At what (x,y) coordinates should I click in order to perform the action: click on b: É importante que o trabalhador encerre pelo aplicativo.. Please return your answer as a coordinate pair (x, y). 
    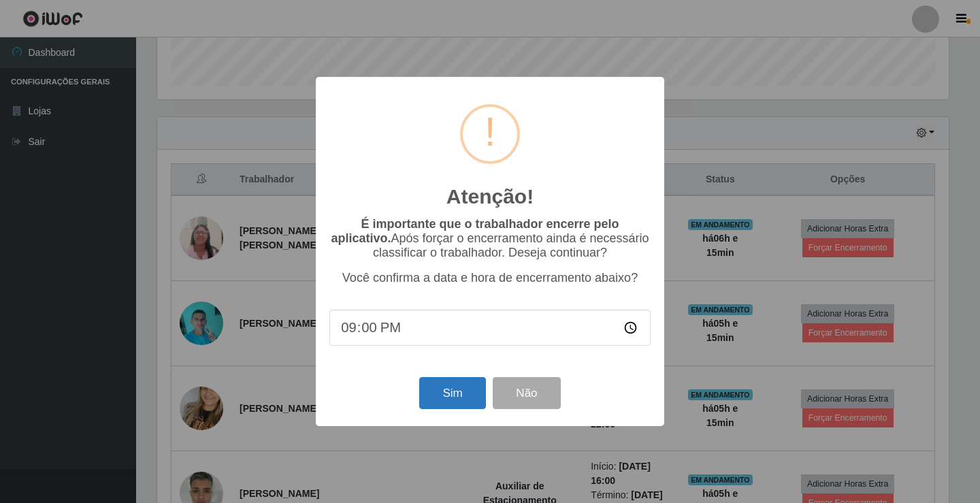
    Looking at the image, I should click on (474, 231).